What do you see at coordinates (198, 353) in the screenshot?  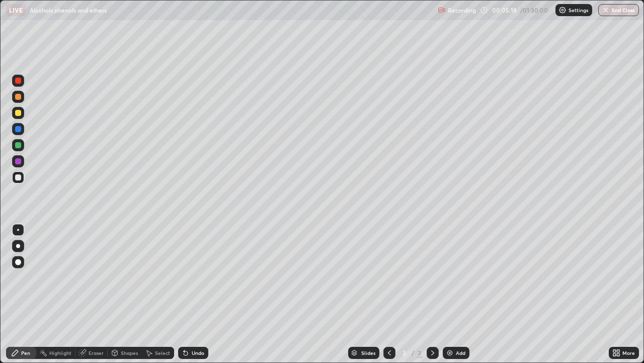 I see `div: Undo` at bounding box center [198, 353].